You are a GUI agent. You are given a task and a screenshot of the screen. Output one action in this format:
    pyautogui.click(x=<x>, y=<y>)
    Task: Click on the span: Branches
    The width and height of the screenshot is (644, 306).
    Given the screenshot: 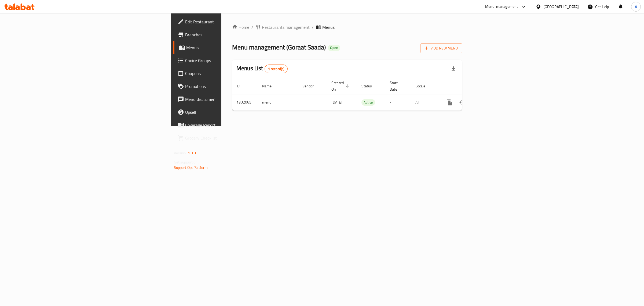 What is the action you would take?
    pyautogui.click(x=230, y=35)
    